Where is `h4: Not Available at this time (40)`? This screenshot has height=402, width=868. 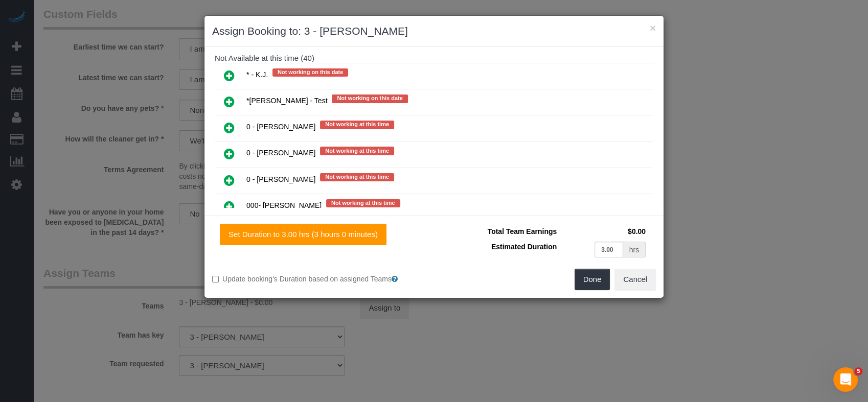 h4: Not Available at this time (40) is located at coordinates (434, 58).